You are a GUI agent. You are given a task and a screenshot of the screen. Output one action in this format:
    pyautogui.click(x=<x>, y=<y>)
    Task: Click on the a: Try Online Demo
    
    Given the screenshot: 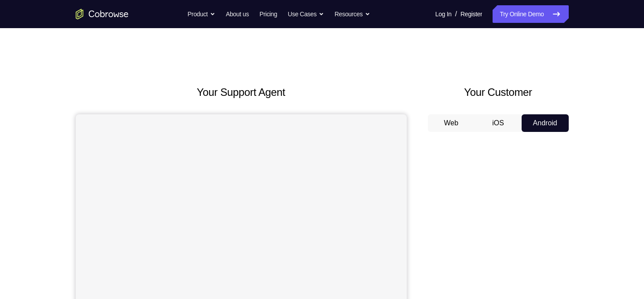 What is the action you would take?
    pyautogui.click(x=531, y=14)
    